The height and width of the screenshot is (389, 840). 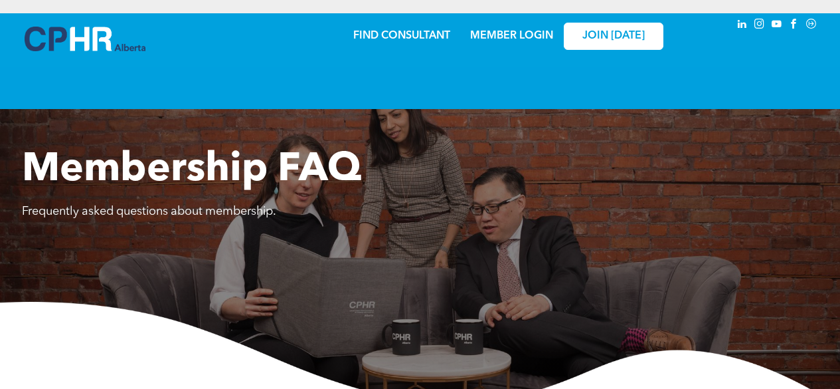 I want to click on a: MEMBER LOGIN, so click(x=511, y=36).